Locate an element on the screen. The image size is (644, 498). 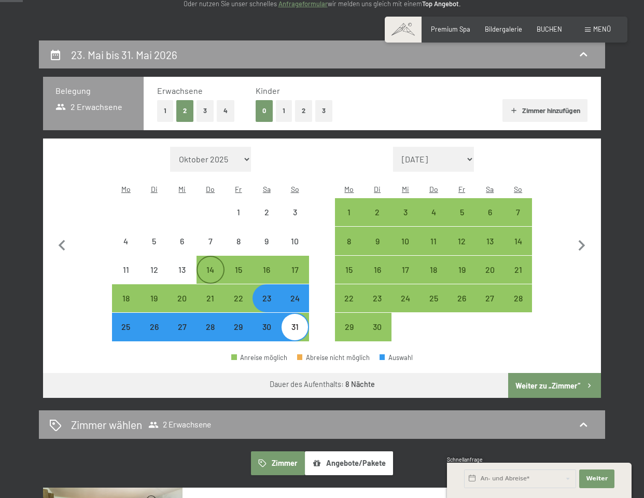
div: Sat Jun 27 2026 is located at coordinates (490, 298).